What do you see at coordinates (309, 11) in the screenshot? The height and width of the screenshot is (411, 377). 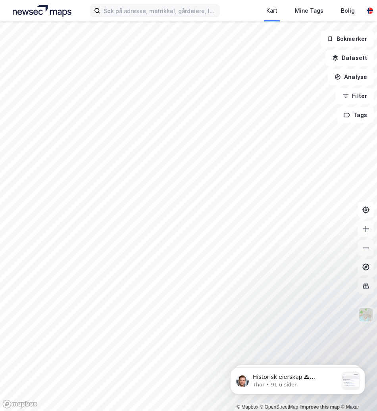 I see `div: Mine Tags` at bounding box center [309, 11].